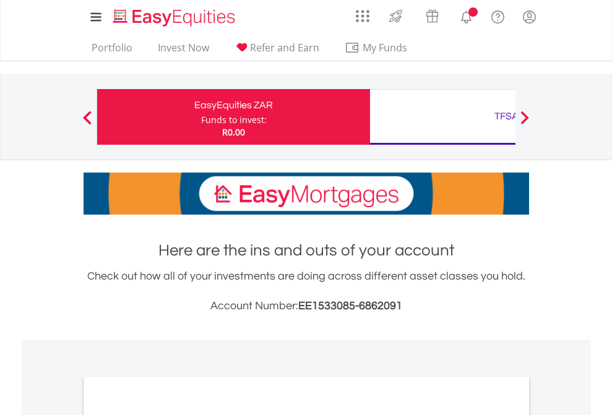 The width and height of the screenshot is (612, 415). I want to click on img: grid-menu-icon.svg, so click(363, 16).